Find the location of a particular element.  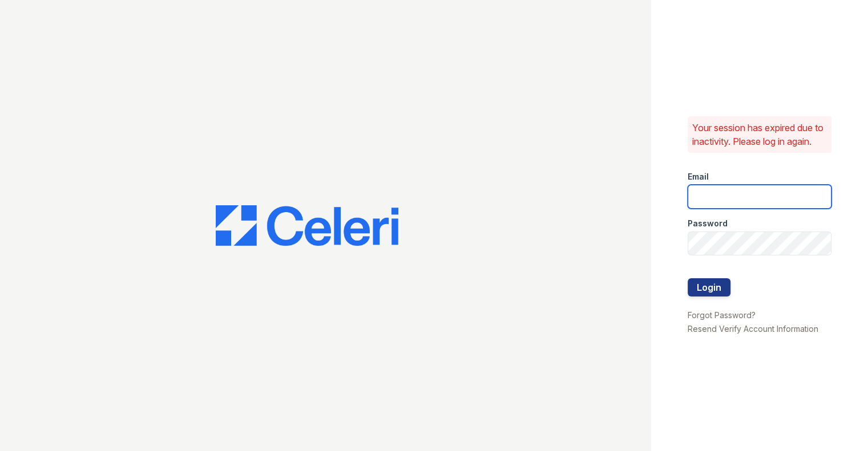

label: Password is located at coordinates (708, 223).